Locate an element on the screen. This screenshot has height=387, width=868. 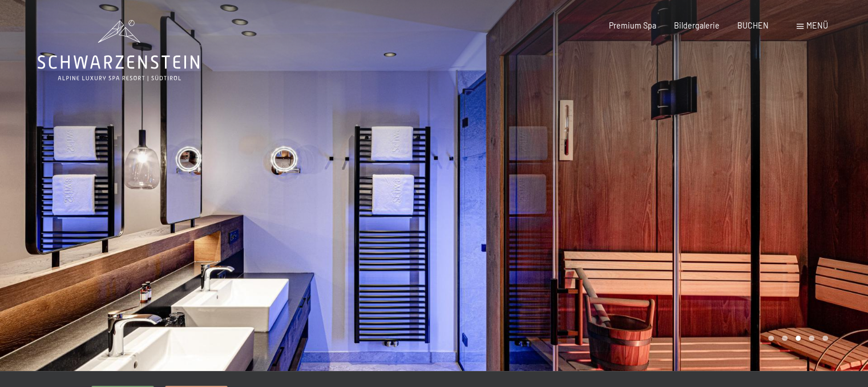
span: Menü is located at coordinates (817, 25).